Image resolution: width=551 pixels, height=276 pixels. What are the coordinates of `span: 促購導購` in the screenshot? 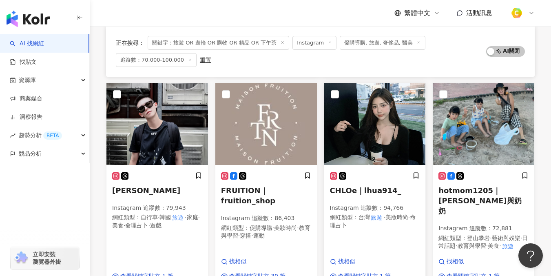 It's located at (261, 228).